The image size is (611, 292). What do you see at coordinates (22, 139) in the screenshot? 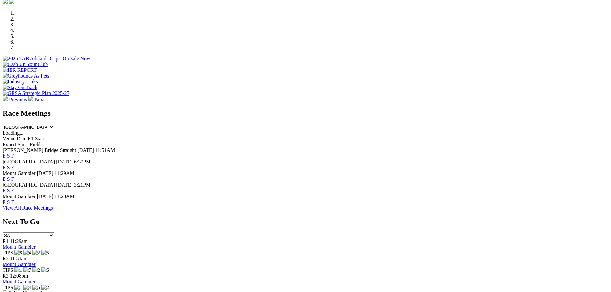
I see `span: Date` at bounding box center [22, 139].